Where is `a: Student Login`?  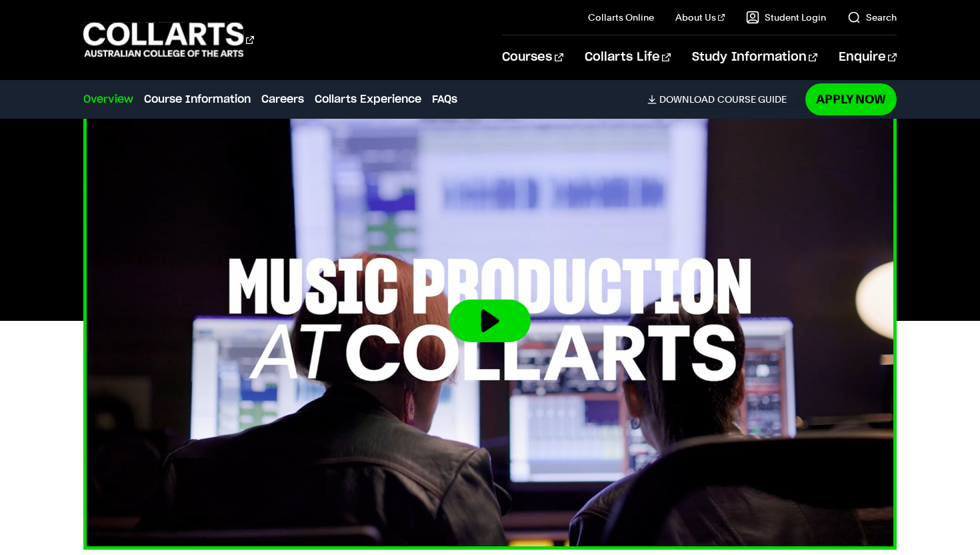 a: Student Login is located at coordinates (787, 17).